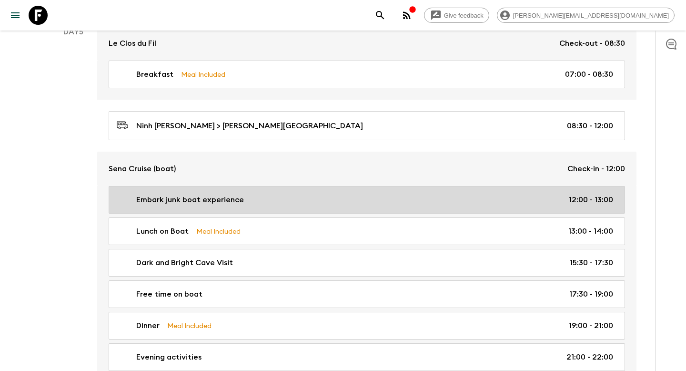 The height and width of the screenshot is (371, 686). Describe the element at coordinates (367, 231) in the screenshot. I see `a: Lunch on BoatMeal Included13:00 - 14:00` at that location.